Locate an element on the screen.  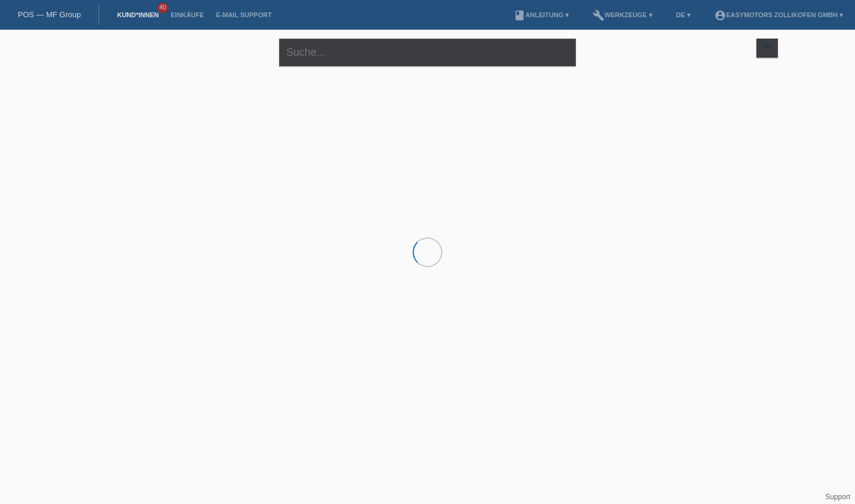
i: build is located at coordinates (598, 15).